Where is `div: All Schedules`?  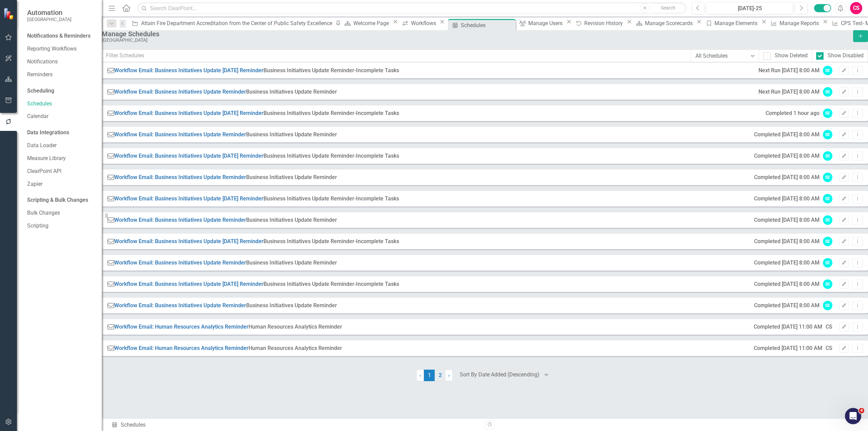 div: All Schedules is located at coordinates (722, 56).